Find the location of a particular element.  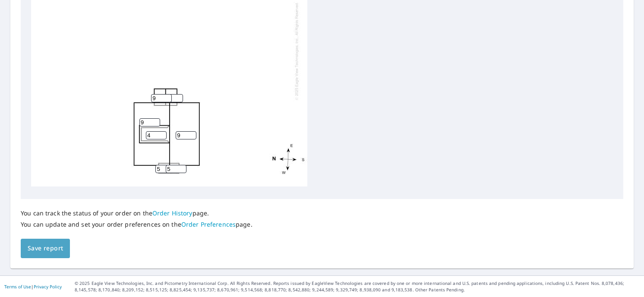

a: Privacy Policy is located at coordinates (47, 287).